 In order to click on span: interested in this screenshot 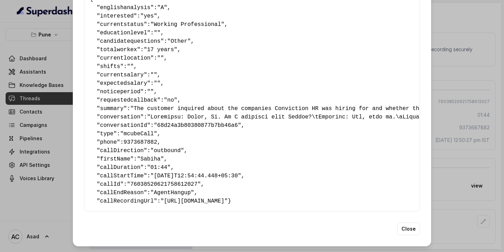, I will do `click(117, 16)`.